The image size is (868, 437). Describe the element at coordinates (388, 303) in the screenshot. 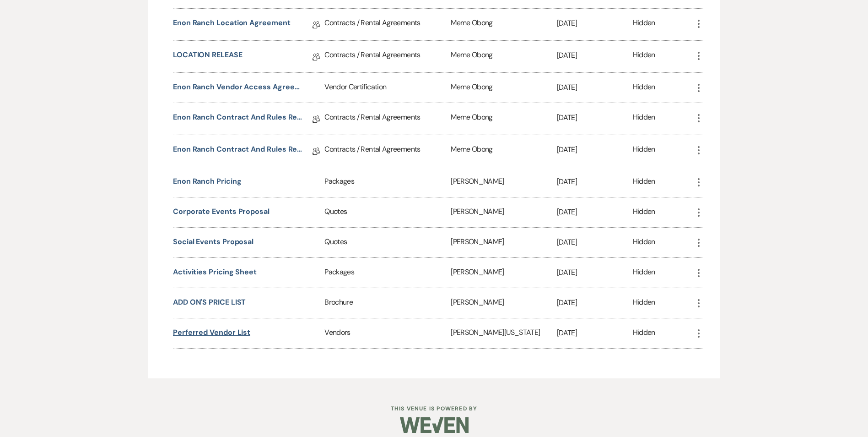

I see `div: Brochure` at that location.